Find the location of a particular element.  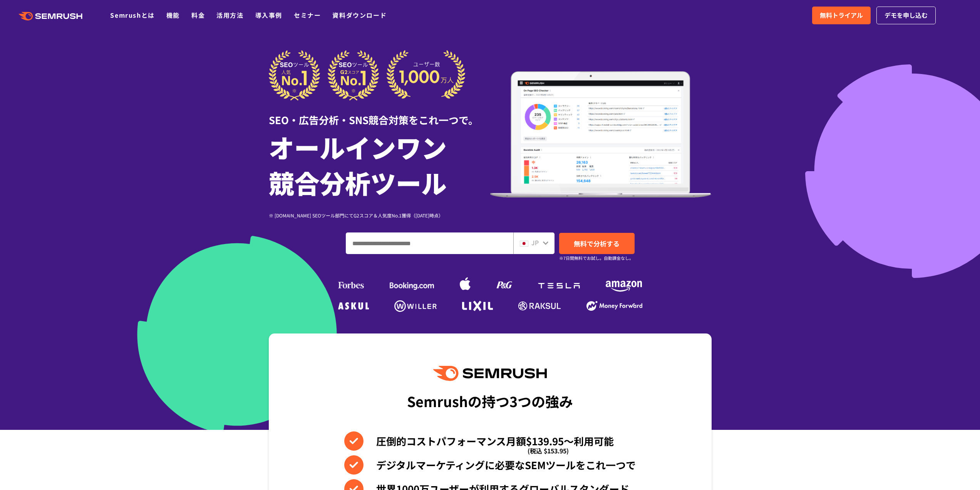

li: 圧倒的コストパフォーマンス月額$139.95〜利用可能 is located at coordinates (490, 441).